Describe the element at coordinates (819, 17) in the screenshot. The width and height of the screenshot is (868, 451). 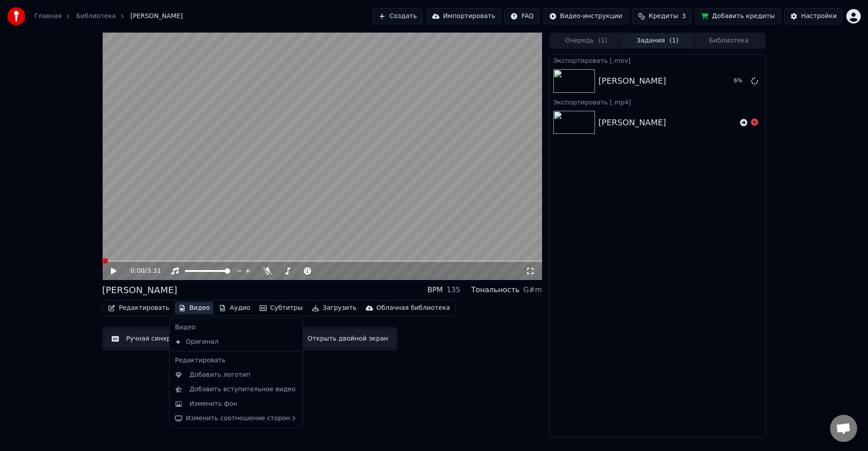
I see `div: Настройки` at that location.